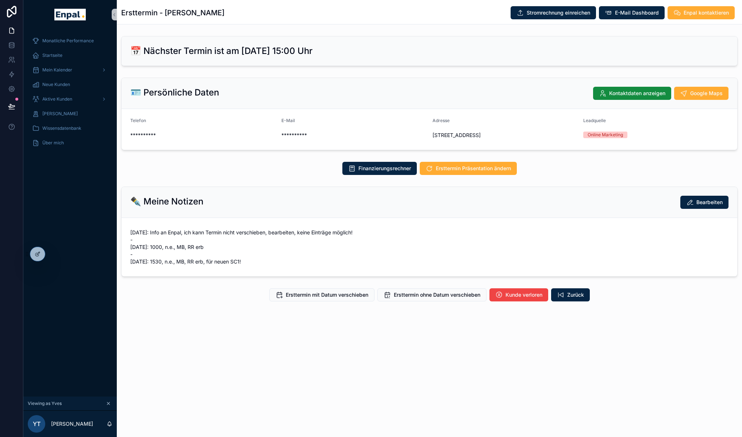  Describe the element at coordinates (70, 85) in the screenshot. I see `a: Neue Kunden` at that location.